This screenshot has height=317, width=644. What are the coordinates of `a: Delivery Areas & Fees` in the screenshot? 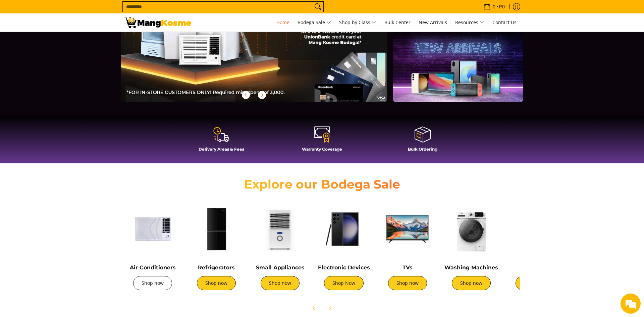 It's located at (221, 141).